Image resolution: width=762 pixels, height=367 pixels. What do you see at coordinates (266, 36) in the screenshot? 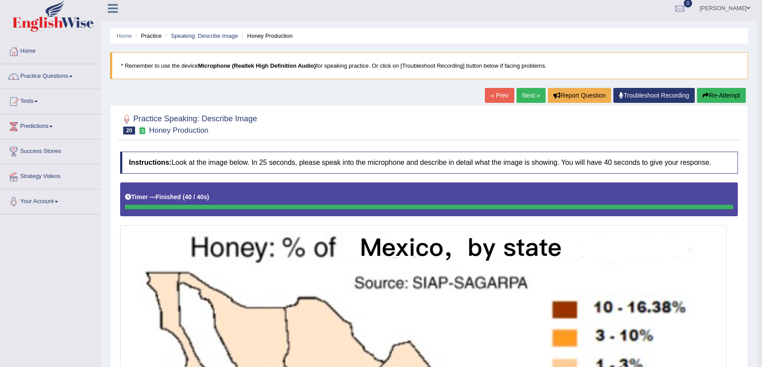
I see `li: Honey Production` at bounding box center [266, 36].